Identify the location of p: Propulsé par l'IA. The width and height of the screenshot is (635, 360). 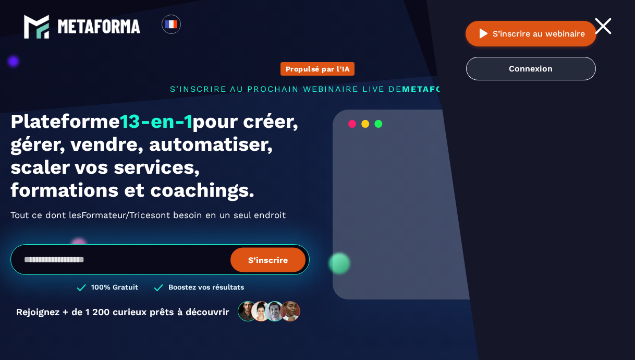
(318, 69).